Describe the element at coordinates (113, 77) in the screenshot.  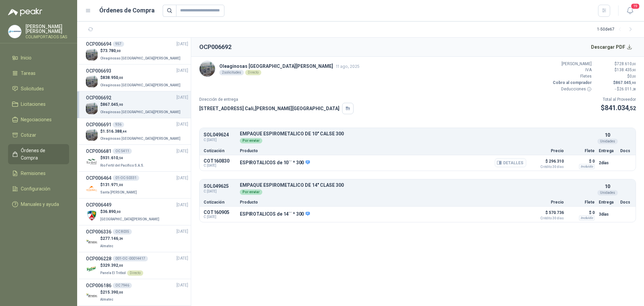
I see `span: 838.950` at that location.